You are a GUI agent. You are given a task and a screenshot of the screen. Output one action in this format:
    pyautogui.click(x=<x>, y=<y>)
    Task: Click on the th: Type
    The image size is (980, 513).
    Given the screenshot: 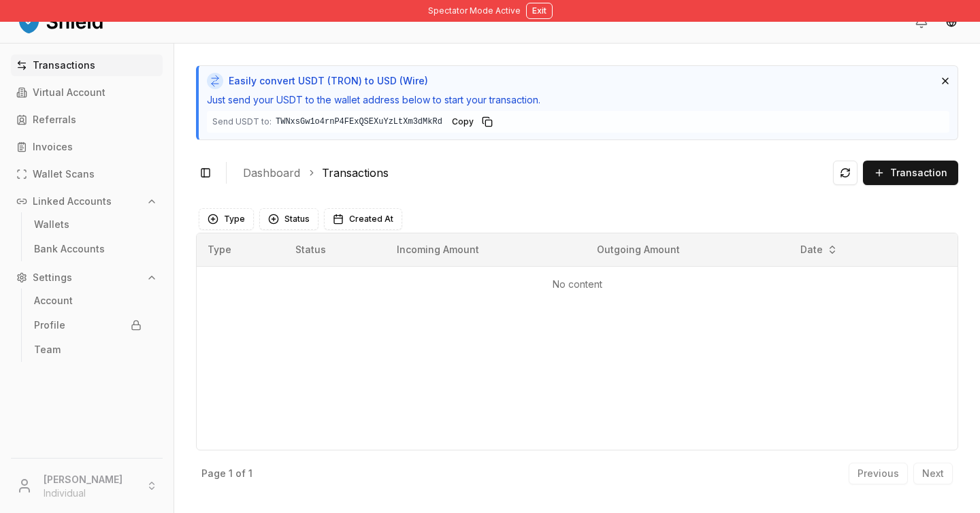 What is the action you would take?
    pyautogui.click(x=240, y=249)
    